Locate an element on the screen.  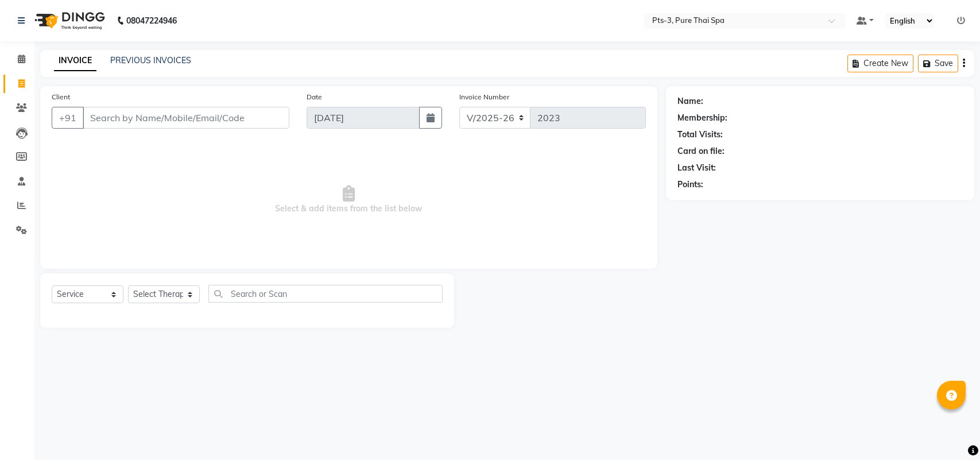
div: Points: is located at coordinates (690, 184).